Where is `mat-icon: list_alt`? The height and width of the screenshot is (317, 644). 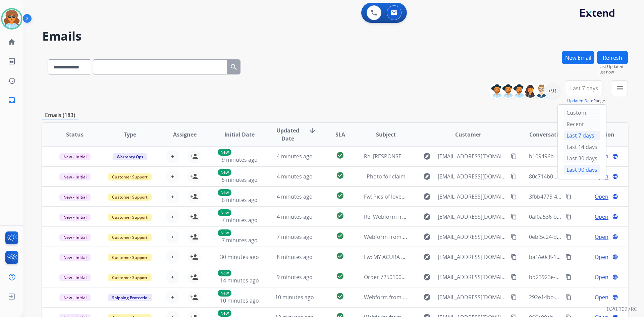
mat-icon: list_alt is located at coordinates (11, 61).